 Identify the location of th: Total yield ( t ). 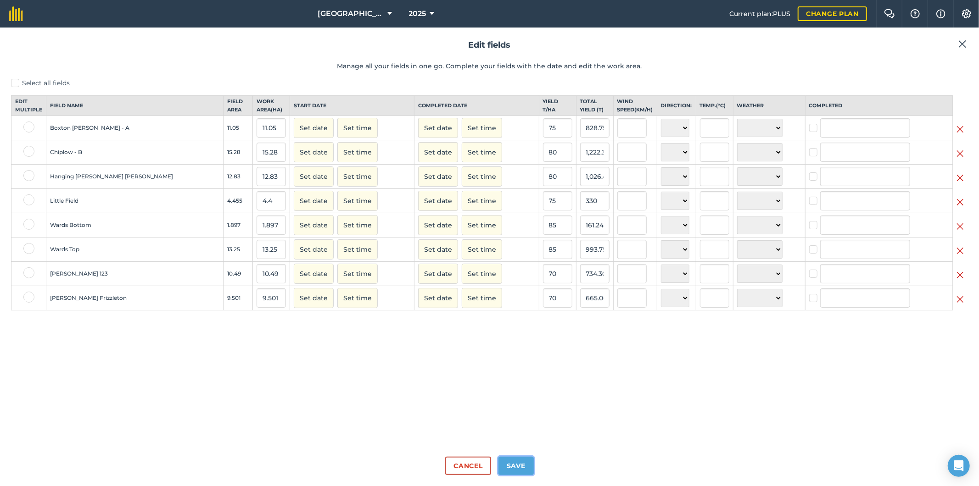
(594, 106).